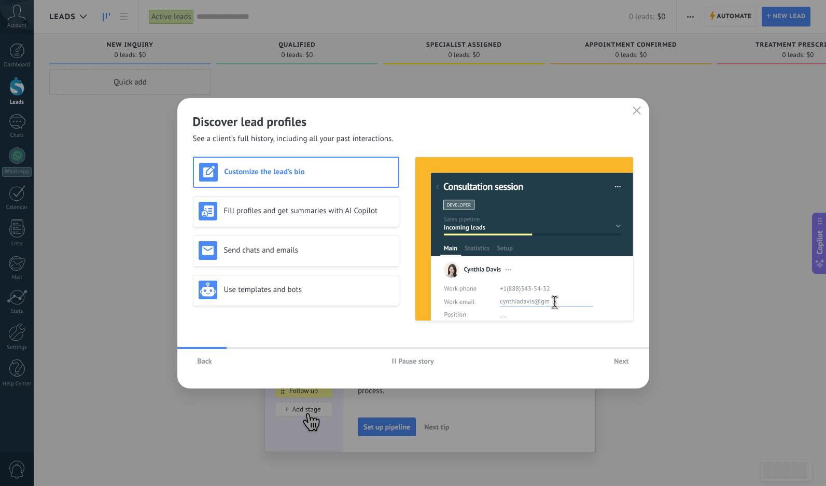  I want to click on h2: Discover lead profiles, so click(413, 121).